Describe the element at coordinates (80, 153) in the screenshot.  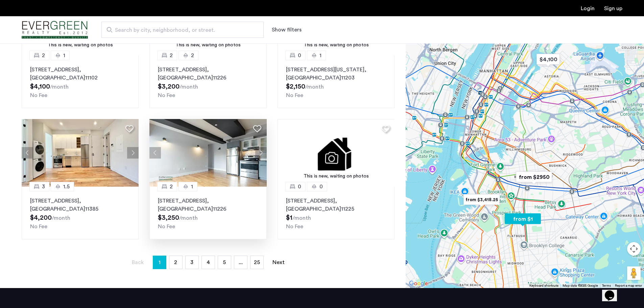
I see `img: 1999_638606367151593945.jpeg` at that location.